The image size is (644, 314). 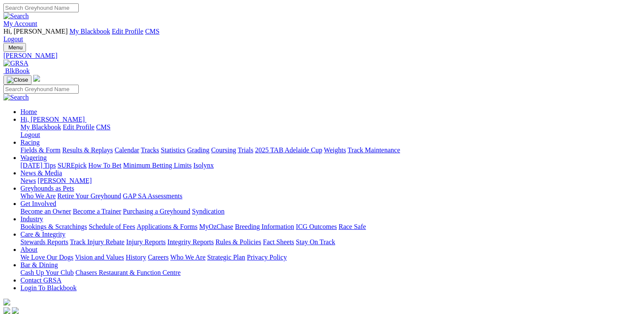 I want to click on img: twitter.svg, so click(x=15, y=311).